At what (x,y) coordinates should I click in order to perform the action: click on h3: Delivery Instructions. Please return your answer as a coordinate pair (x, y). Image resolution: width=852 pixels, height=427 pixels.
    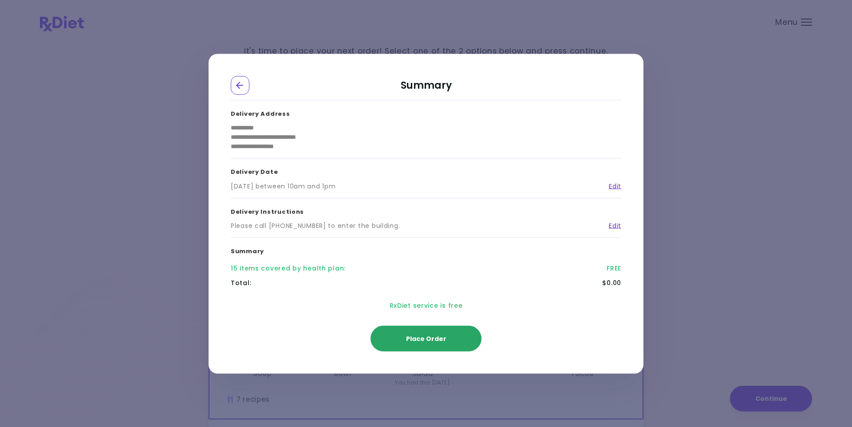
    Looking at the image, I should click on (426, 210).